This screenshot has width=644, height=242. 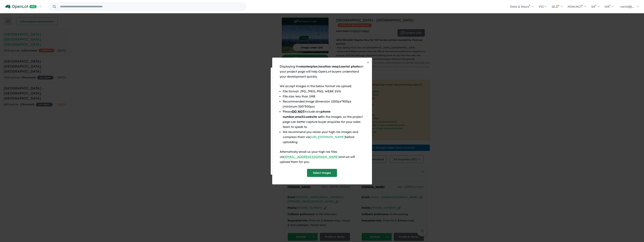 I want to click on li: File format: JPG, JPEG, PNG, WEBP, SVG, so click(x=324, y=91).